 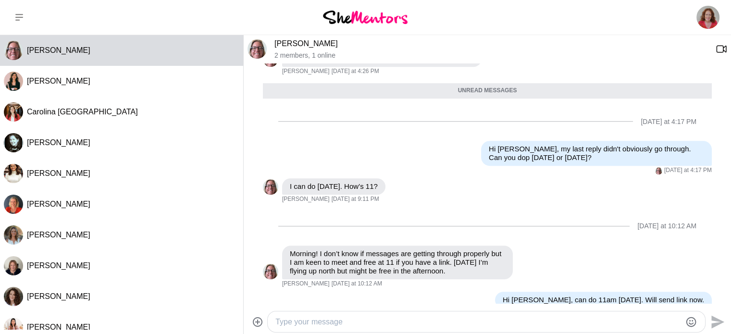 I want to click on img: L, so click(x=13, y=204).